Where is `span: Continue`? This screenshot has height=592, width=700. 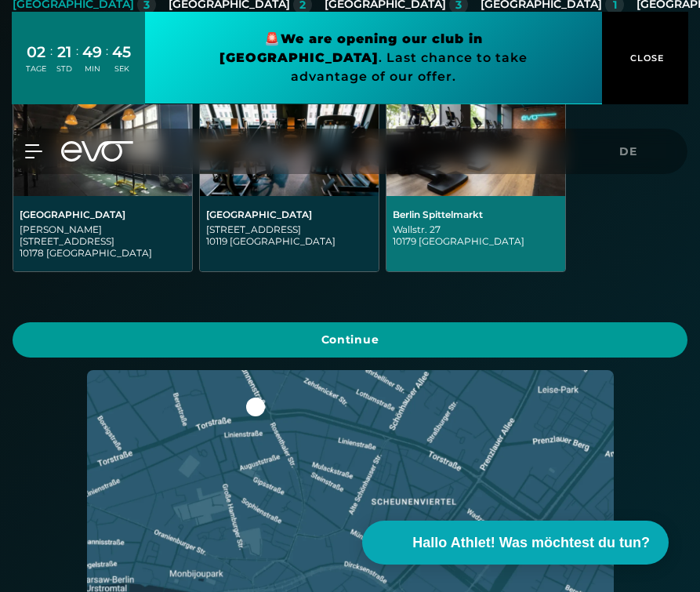
span: Continue is located at coordinates (350, 340).